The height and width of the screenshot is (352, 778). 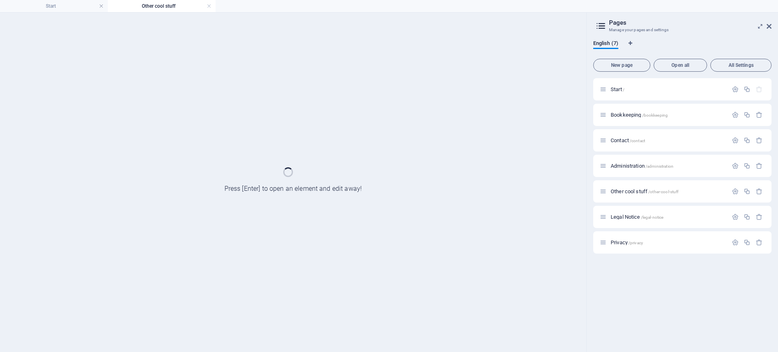 What do you see at coordinates (652, 217) in the screenshot?
I see `span: /legal-notice` at bounding box center [652, 217].